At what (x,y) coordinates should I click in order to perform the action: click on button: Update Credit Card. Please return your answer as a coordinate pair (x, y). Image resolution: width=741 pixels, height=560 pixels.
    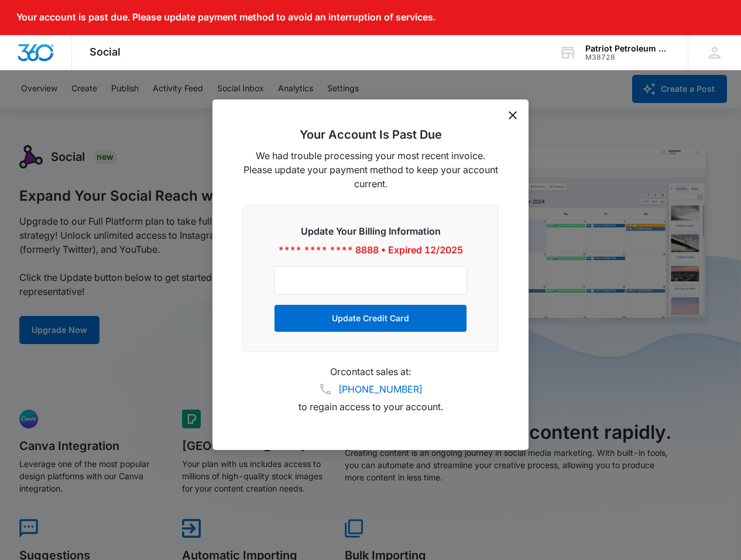
    Looking at the image, I should click on (370, 318).